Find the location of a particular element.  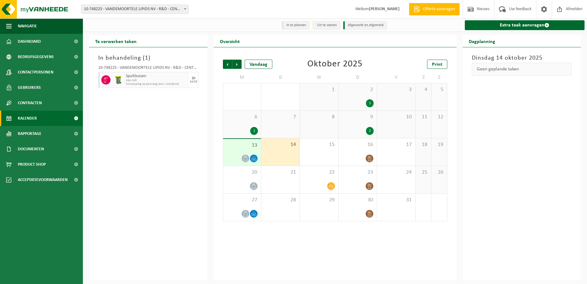

span: 10-748225 - VANDEMOORTELE LIPIDS NV - R&D - CENTER - IZEGEM is located at coordinates (135, 9).